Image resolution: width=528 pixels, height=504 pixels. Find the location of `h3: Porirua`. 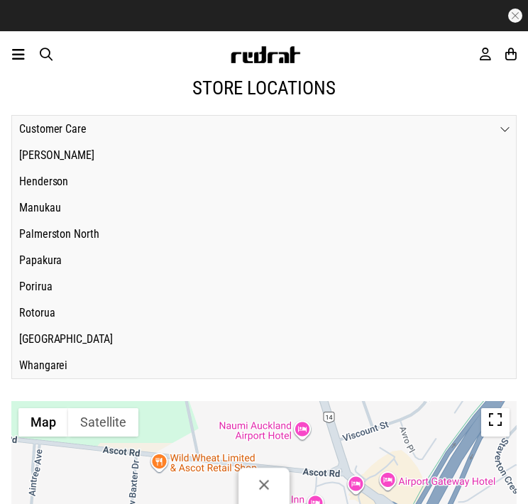

h3: Porirua is located at coordinates (264, 286).